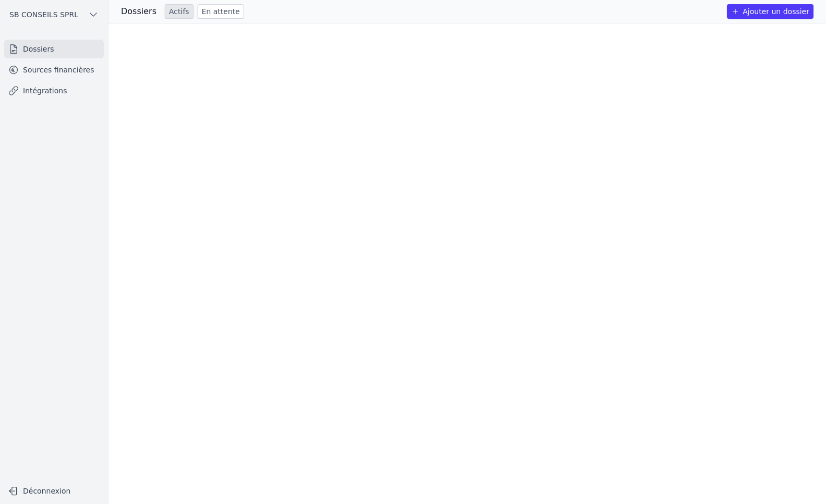 The image size is (826, 504). Describe the element at coordinates (179, 11) in the screenshot. I see `a: Actifs` at that location.